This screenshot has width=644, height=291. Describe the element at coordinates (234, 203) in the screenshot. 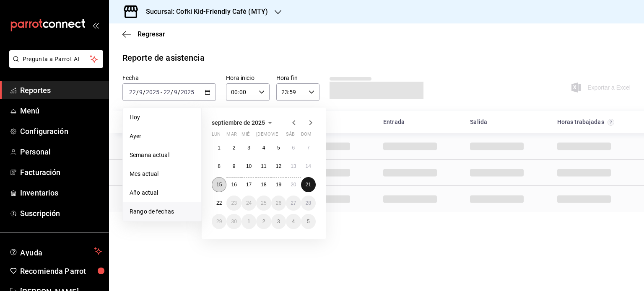

I see `abbr: 23 de septiembre de 2025` at that location.